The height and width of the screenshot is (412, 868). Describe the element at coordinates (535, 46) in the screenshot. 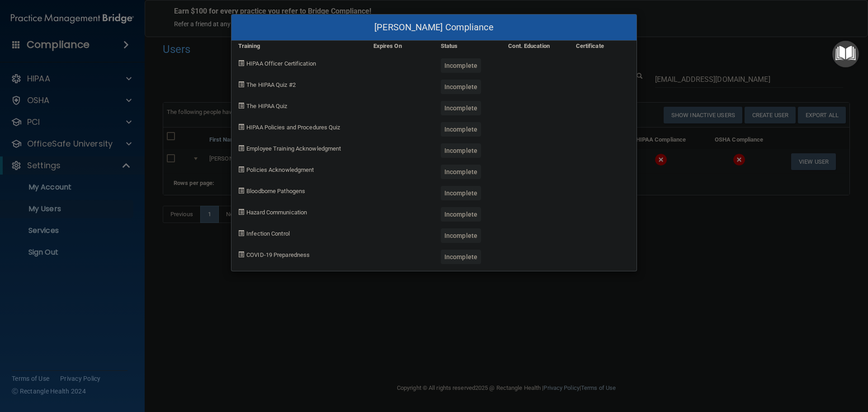

I see `div: Cont. Education` at that location.